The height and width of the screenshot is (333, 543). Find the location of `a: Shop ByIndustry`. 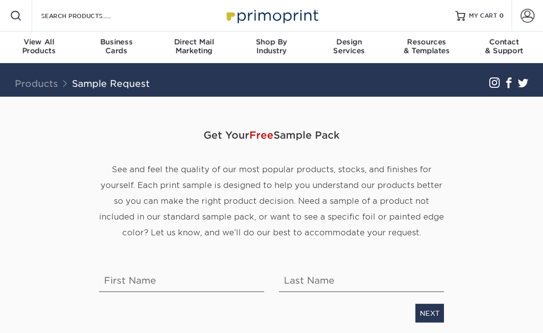

a: Shop ByIndustry is located at coordinates (271, 47).